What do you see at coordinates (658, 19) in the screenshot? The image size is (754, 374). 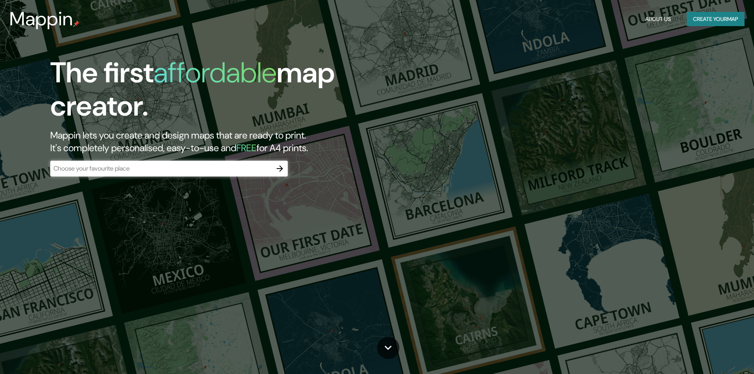 I see `button: About Us` at bounding box center [658, 19].